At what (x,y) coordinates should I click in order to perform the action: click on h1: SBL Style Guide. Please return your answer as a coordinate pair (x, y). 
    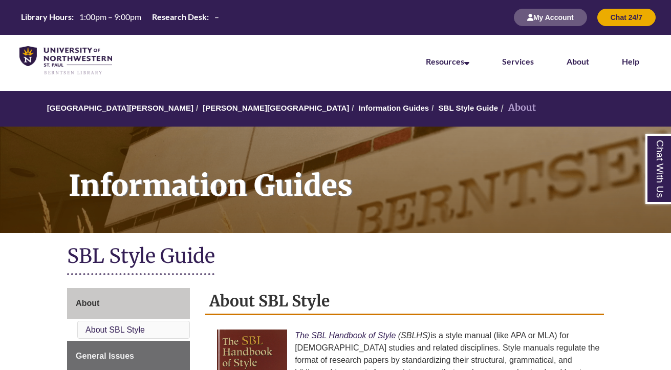
    Looking at the image, I should click on (335, 257).